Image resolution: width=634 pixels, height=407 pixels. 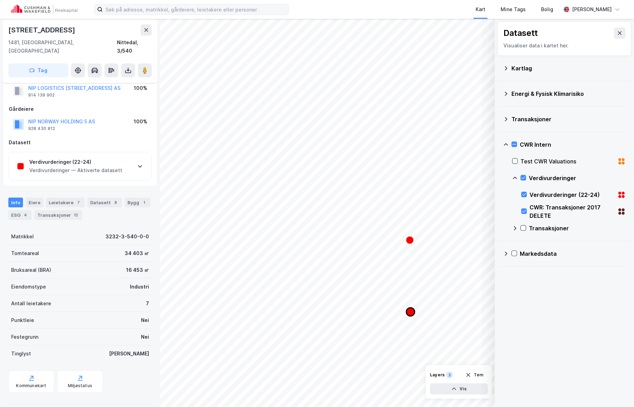 What do you see at coordinates (41, 95) in the screenshot?
I see `div: 914 139 902` at bounding box center [41, 95].